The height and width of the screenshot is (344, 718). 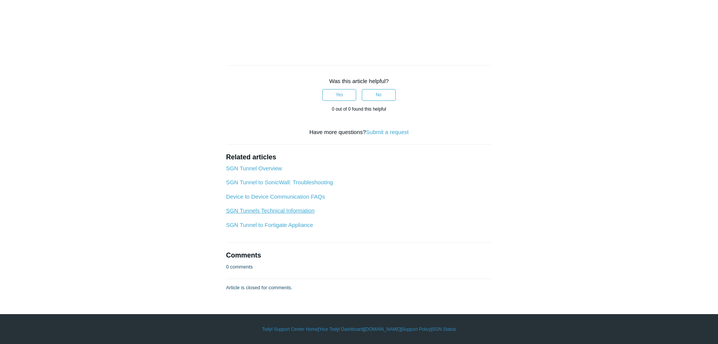 I want to click on a: Todyl Support Center Home, so click(x=290, y=329).